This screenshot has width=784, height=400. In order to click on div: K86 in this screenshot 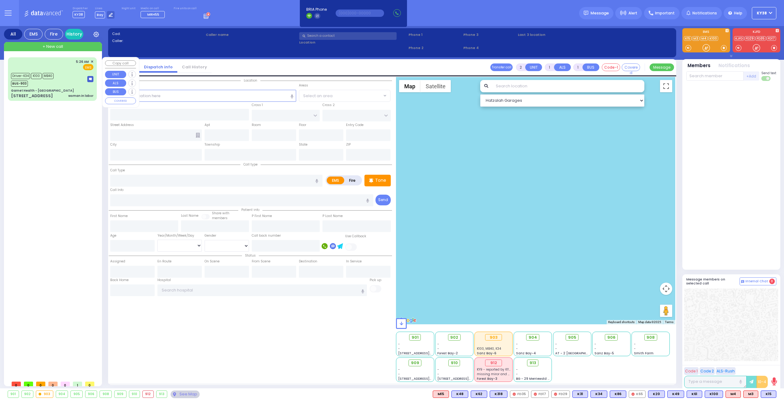, I will do `click(618, 394)`.